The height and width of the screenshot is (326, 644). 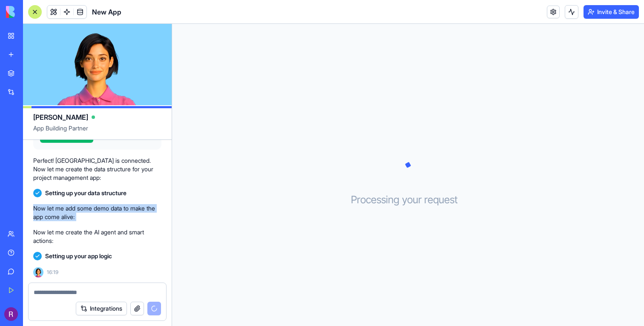 I want to click on span: 16:19, so click(x=52, y=272).